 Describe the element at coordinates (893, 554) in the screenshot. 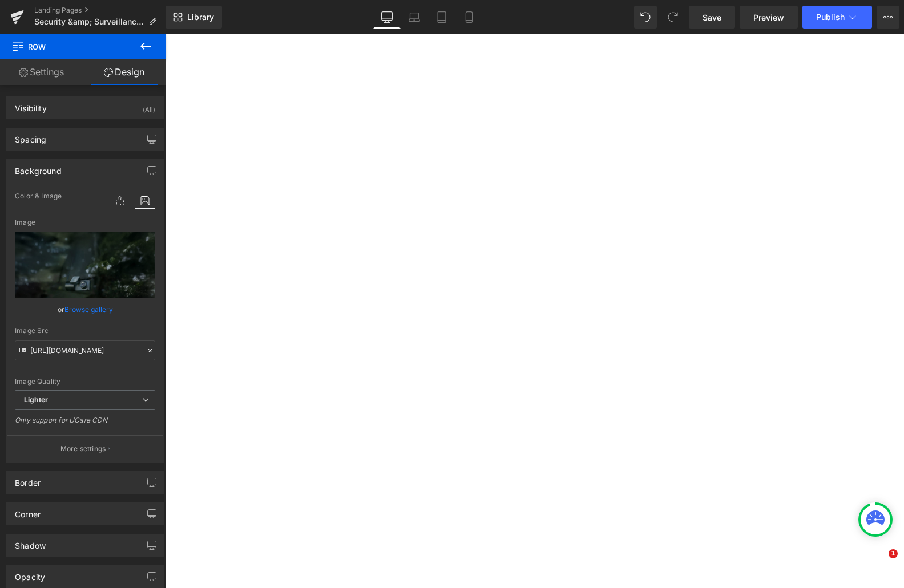

I see `span: 1` at that location.